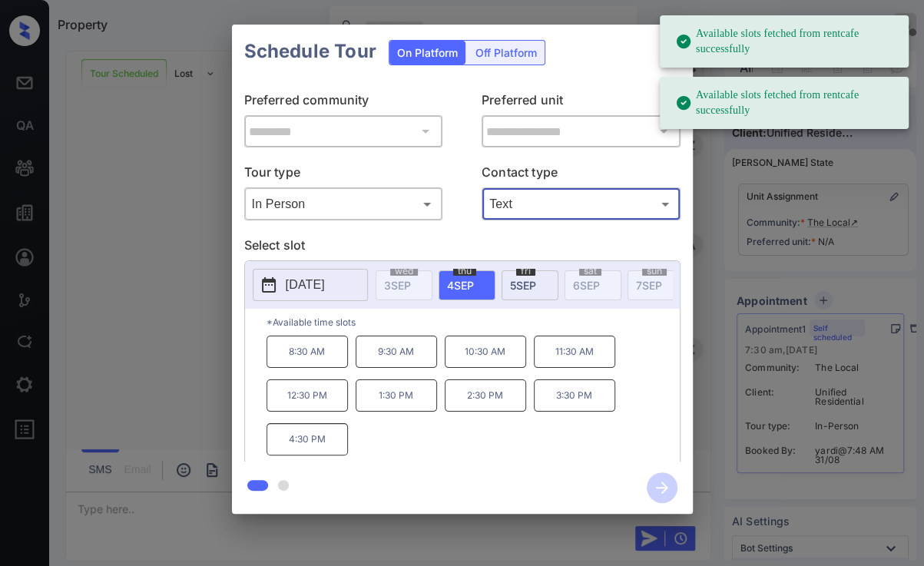 Image resolution: width=924 pixels, height=566 pixels. I want to click on p: 10:30 AM, so click(485, 352).